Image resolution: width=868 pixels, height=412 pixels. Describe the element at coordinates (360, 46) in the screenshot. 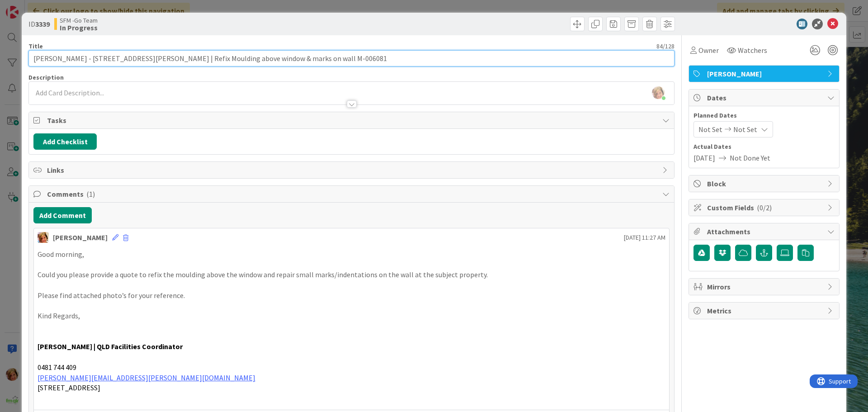

I see `div: 84 / 128` at that location.